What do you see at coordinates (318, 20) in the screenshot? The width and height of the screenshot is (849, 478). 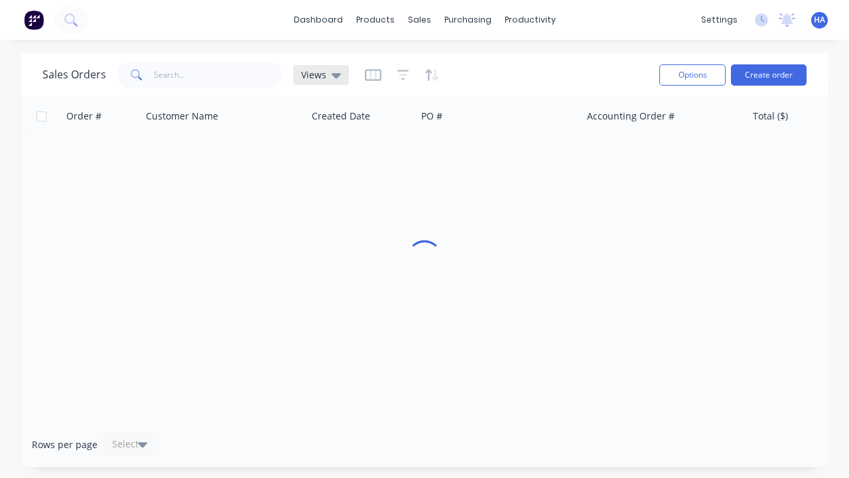 I see `a: dashboard` at bounding box center [318, 20].